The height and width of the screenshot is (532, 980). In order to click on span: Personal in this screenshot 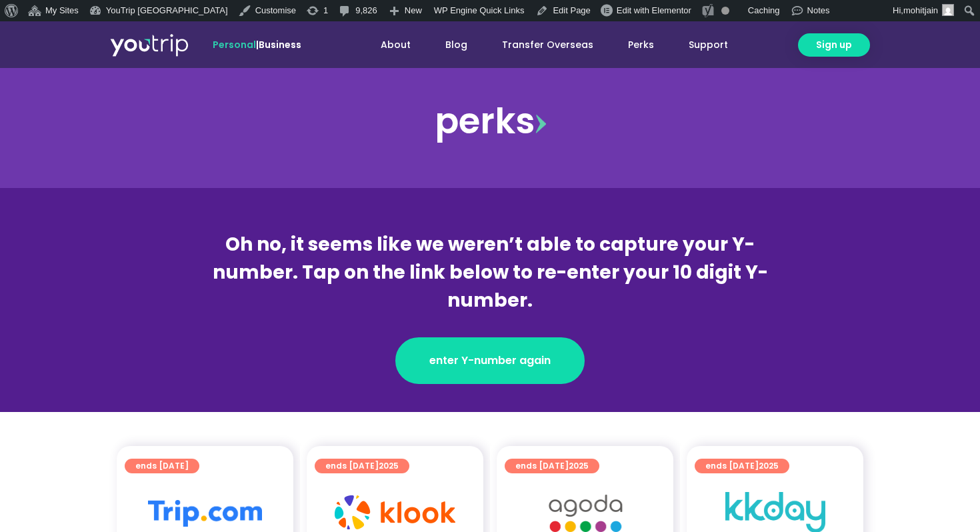, I will do `click(234, 45)`.